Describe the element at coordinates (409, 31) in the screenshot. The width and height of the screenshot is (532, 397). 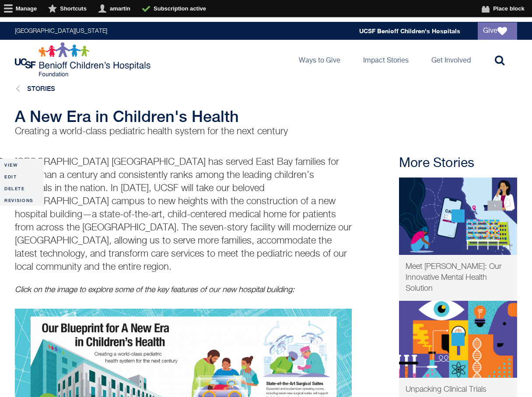
I see `a: UCSF Benioff Children's Hospitals` at that location.